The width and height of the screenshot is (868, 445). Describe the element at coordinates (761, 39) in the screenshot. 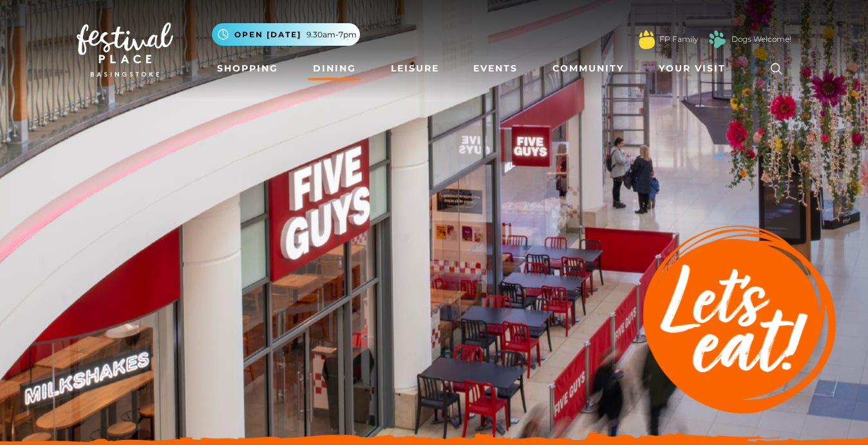

I see `a: Dogs Welcome!` at that location.